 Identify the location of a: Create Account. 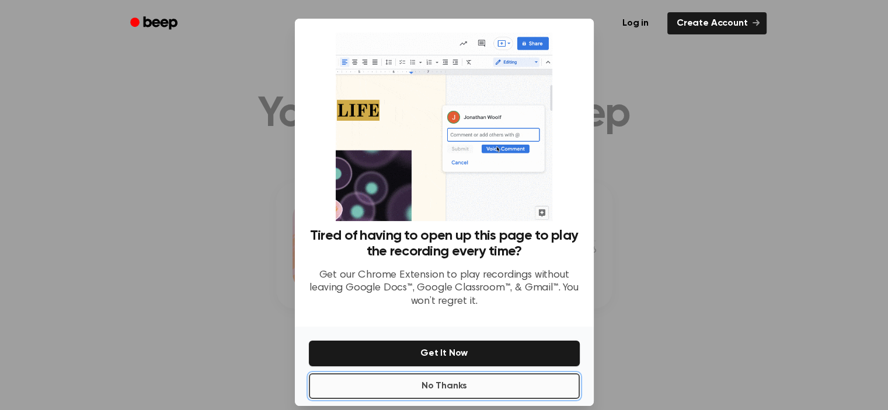
(717, 23).